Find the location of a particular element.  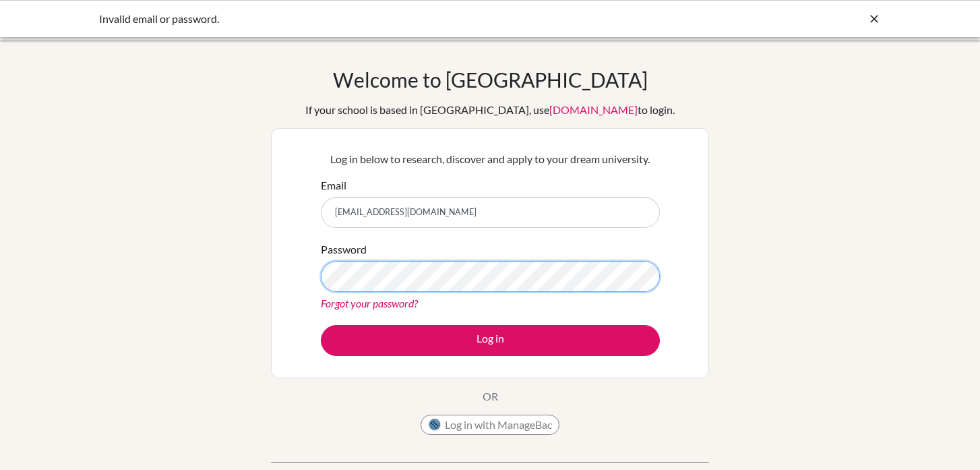

a: Forgot your password? is located at coordinates (370, 303).